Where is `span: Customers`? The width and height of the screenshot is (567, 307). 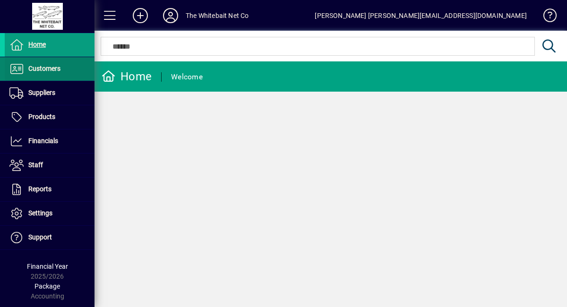
span: Customers is located at coordinates (44, 68).